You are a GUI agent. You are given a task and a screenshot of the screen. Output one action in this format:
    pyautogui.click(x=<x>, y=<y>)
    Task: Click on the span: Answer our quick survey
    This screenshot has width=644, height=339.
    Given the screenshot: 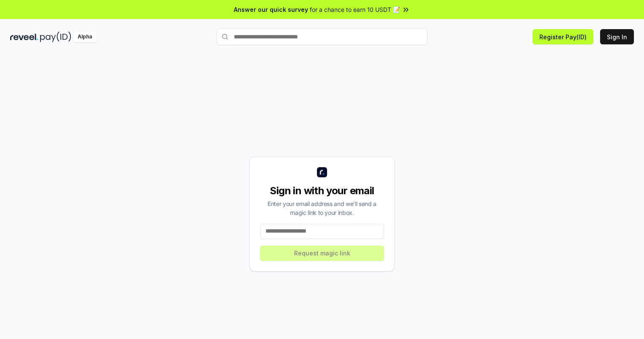 What is the action you would take?
    pyautogui.click(x=271, y=9)
    